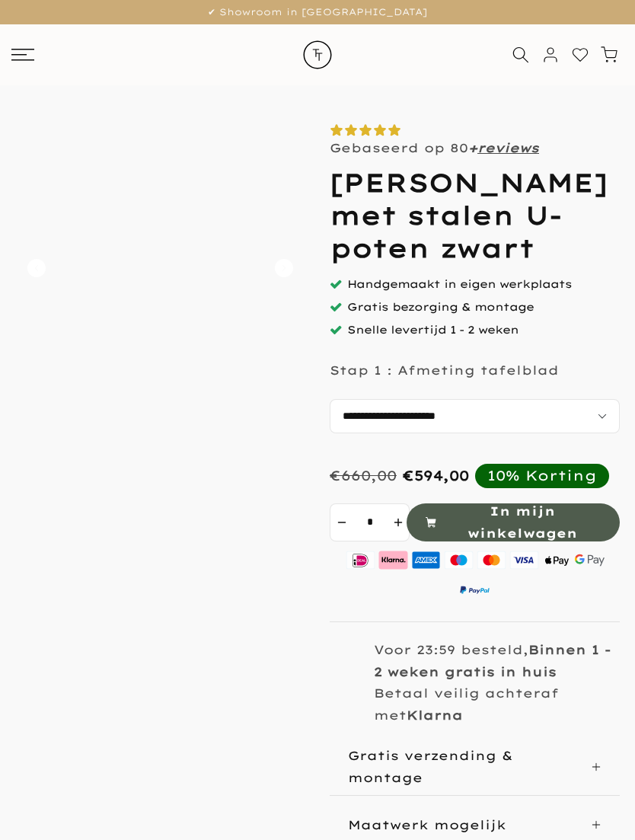  What do you see at coordinates (341, 523) in the screenshot?
I see `button: decrement` at bounding box center [341, 523].